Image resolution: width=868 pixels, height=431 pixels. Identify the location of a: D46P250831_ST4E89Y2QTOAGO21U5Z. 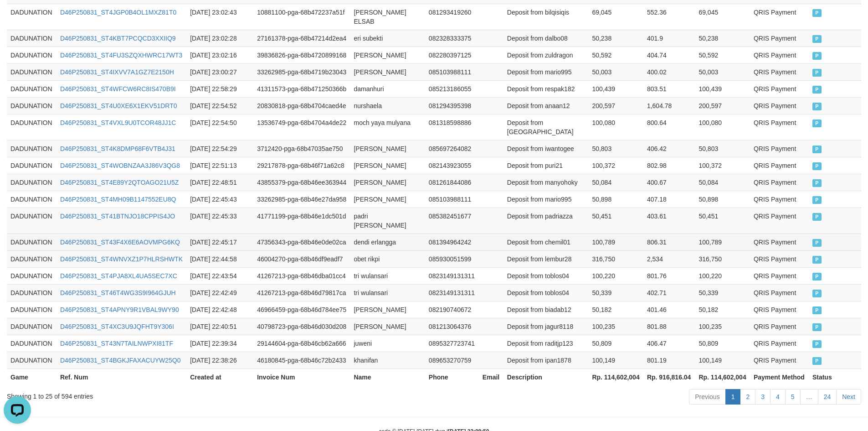
(120, 183).